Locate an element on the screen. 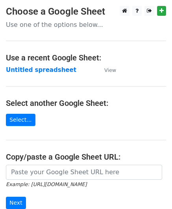 This screenshot has height=209, width=172. strong: Untitled spreadsheet is located at coordinates (41, 70).